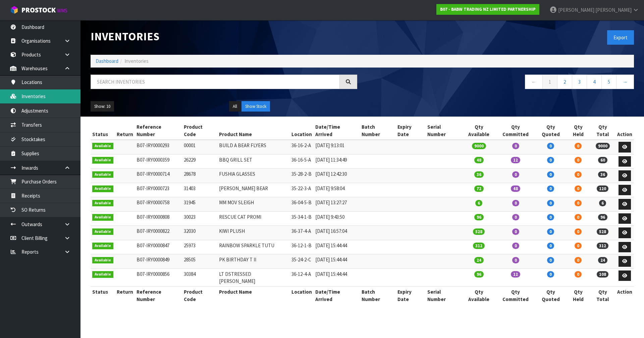 This screenshot has width=644, height=338. What do you see at coordinates (254, 233) in the screenshot?
I see `td: KIWI PLUSH` at bounding box center [254, 233].